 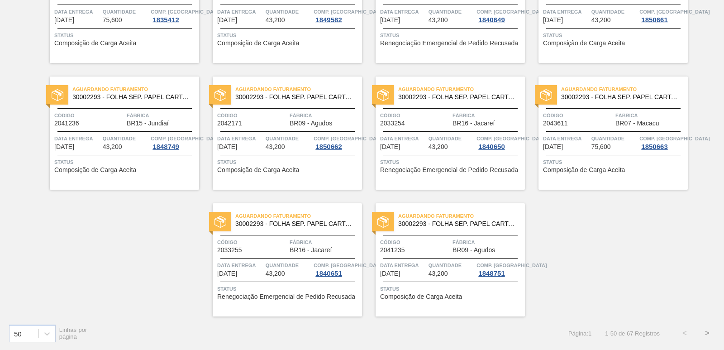 I want to click on span: 2033254, so click(x=392, y=123).